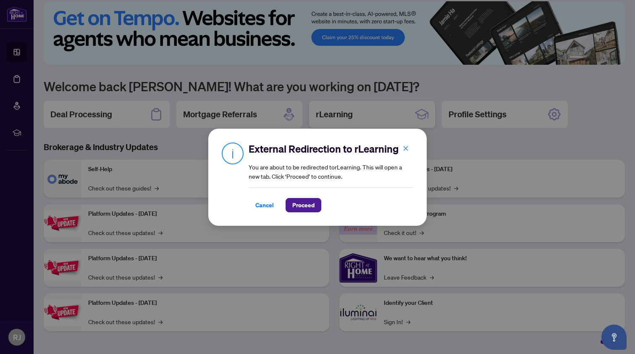 Image resolution: width=635 pixels, height=354 pixels. Describe the element at coordinates (233, 153) in the screenshot. I see `img: Info Icon` at that location.